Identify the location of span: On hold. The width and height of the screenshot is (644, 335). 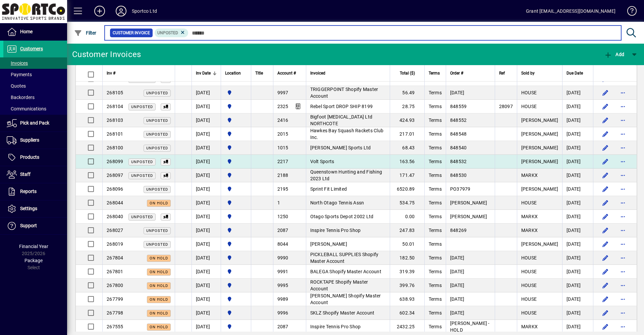
(159, 313).